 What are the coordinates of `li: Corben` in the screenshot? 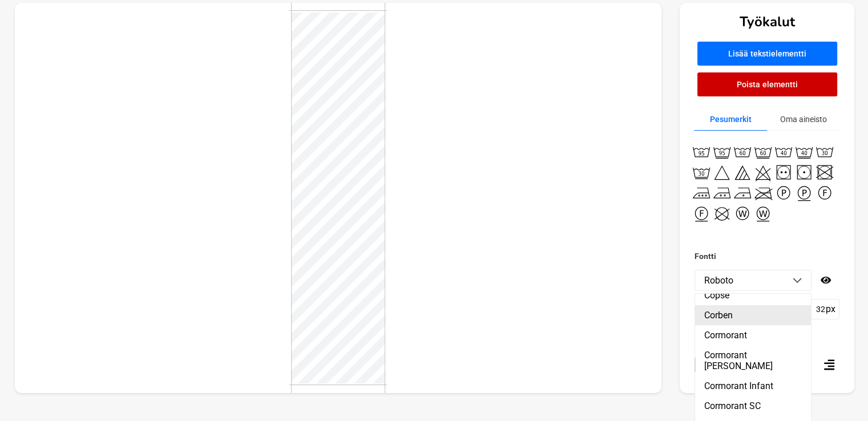 It's located at (753, 315).